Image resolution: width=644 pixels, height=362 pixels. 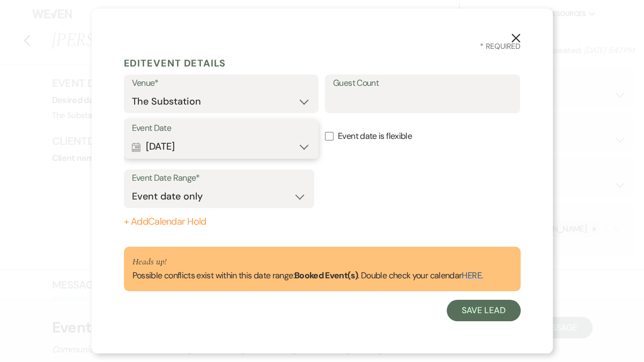 I want to click on button: + AddCalendar Hold, so click(x=219, y=222).